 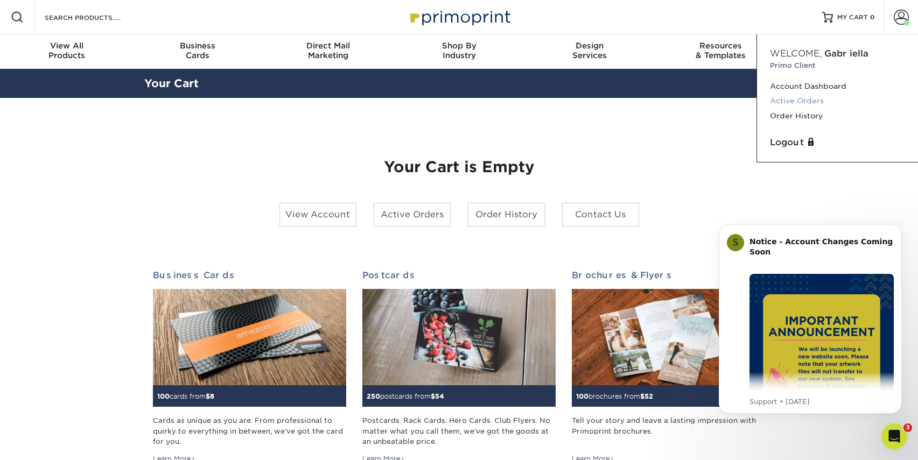 What do you see at coordinates (249, 275) in the screenshot?
I see `h2: Business Cards` at bounding box center [249, 275].